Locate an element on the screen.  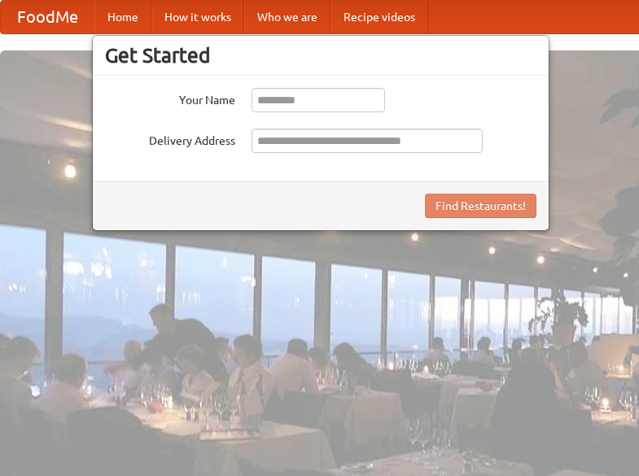
a: How it works is located at coordinates (198, 17).